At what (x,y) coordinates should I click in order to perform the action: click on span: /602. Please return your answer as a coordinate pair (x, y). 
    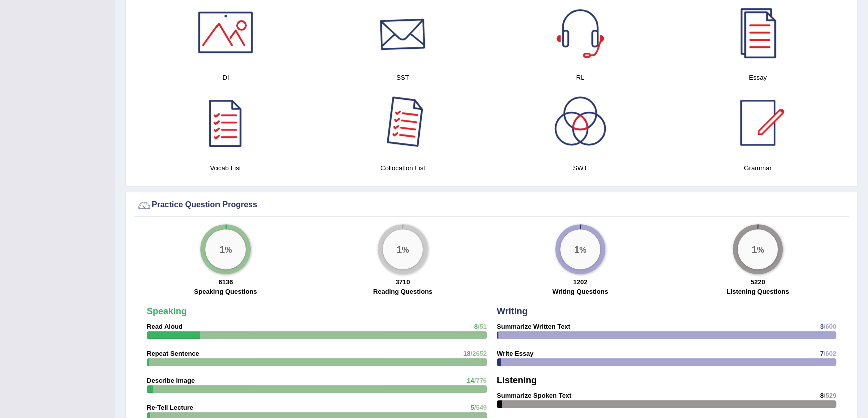
    Looking at the image, I should click on (830, 353).